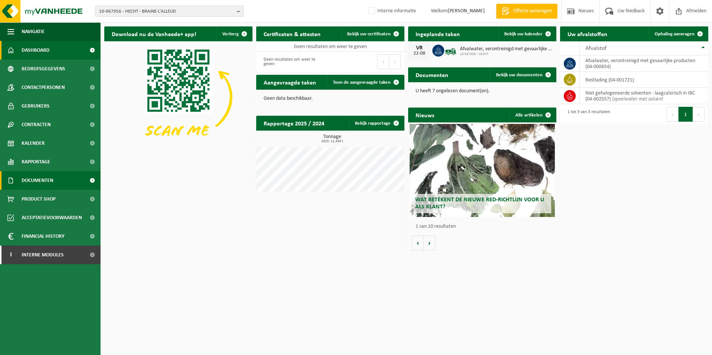 The height and width of the screenshot is (355, 712). I want to click on img: BL-LQ-LV, so click(450, 50).